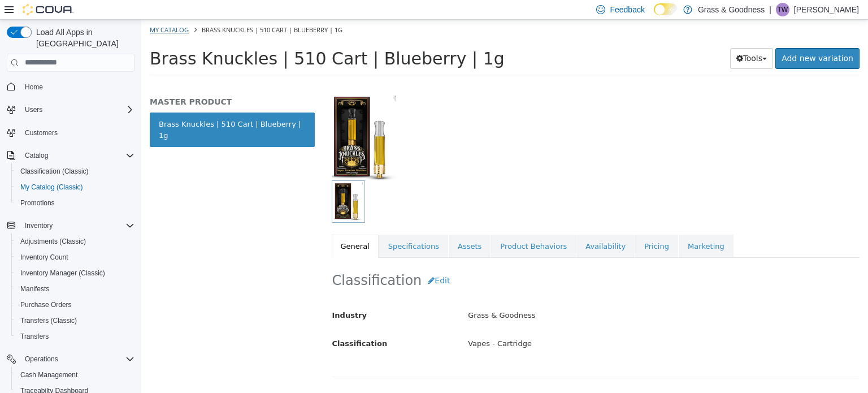  Describe the element at coordinates (41, 133) in the screenshot. I see `a: Customers` at that location.